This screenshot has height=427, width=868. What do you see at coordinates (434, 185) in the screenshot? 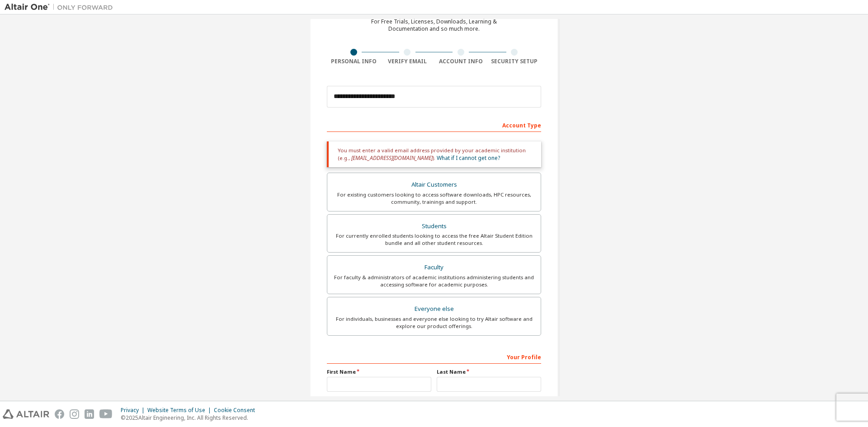
I see `div: Altair Customers` at bounding box center [434, 185].